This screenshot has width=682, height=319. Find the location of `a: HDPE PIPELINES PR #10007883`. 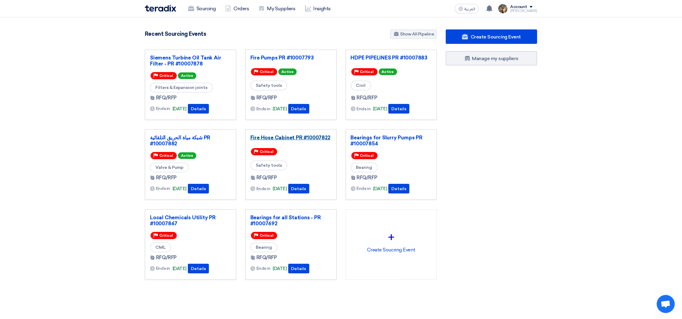

a: HDPE PIPELINES PR #10007883 is located at coordinates (391, 58).